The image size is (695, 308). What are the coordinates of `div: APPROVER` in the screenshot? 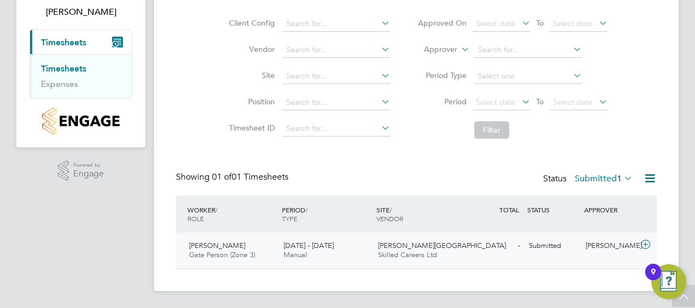 It's located at (609, 210).